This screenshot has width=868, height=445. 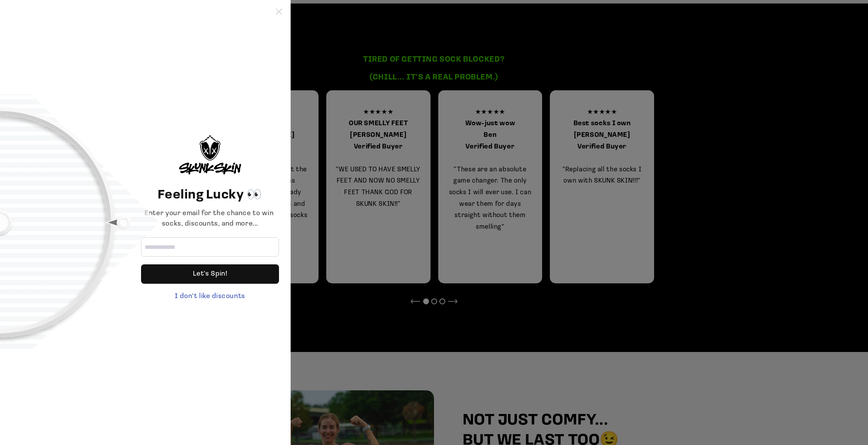 I want to click on header: Feeling Lucky 👀, so click(x=210, y=195).